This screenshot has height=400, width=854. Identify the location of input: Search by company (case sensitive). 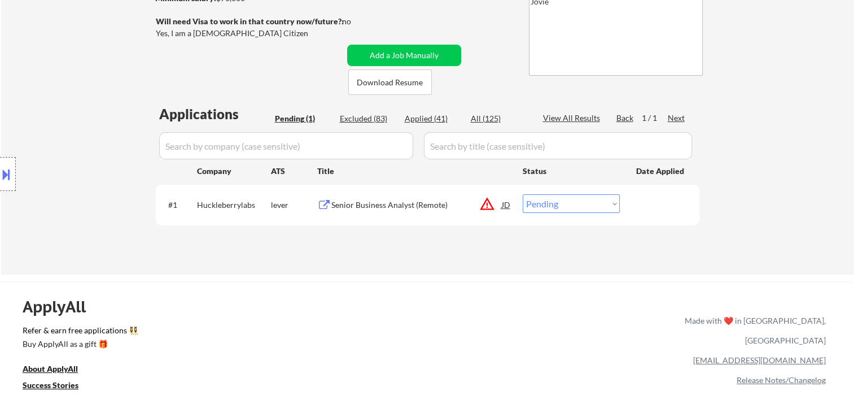
(286, 146).